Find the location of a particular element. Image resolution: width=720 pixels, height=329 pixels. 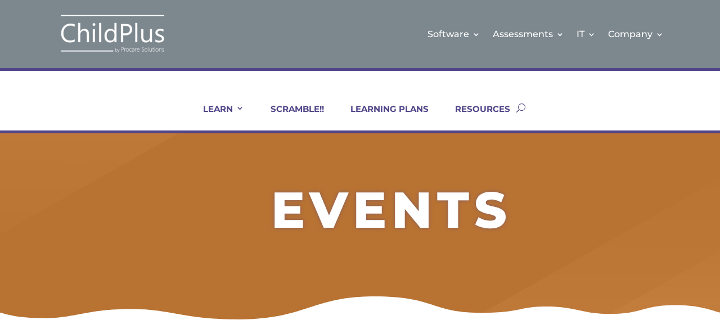

a: SCRAMBLE!! is located at coordinates (290, 117).